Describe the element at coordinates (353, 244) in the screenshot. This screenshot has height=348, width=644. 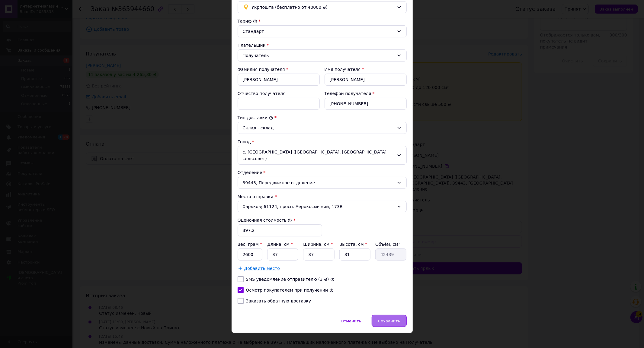
I see `label: Высота, см` at that location.